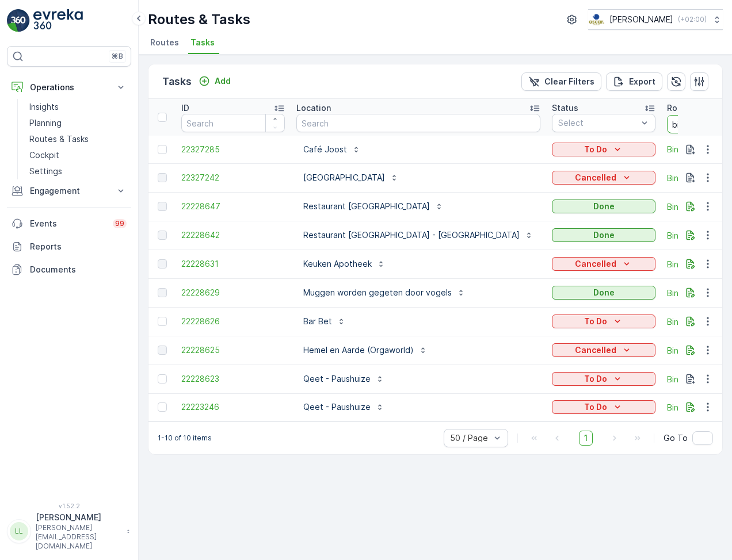 The image size is (732, 560). Describe the element at coordinates (77, 123) in the screenshot. I see `a: Planning` at that location.